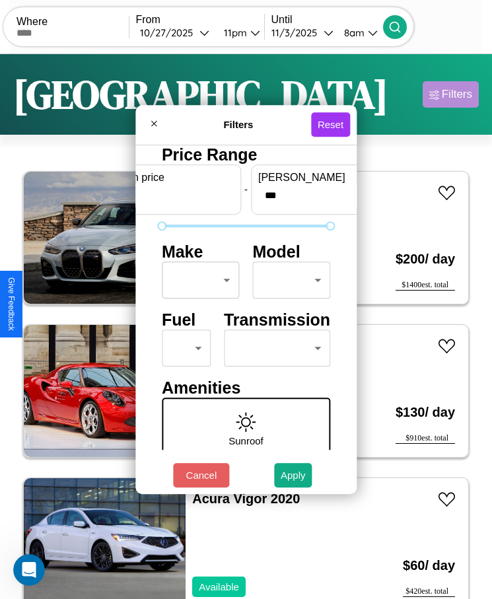  I want to click on h3: $ 60 / day, so click(429, 565).